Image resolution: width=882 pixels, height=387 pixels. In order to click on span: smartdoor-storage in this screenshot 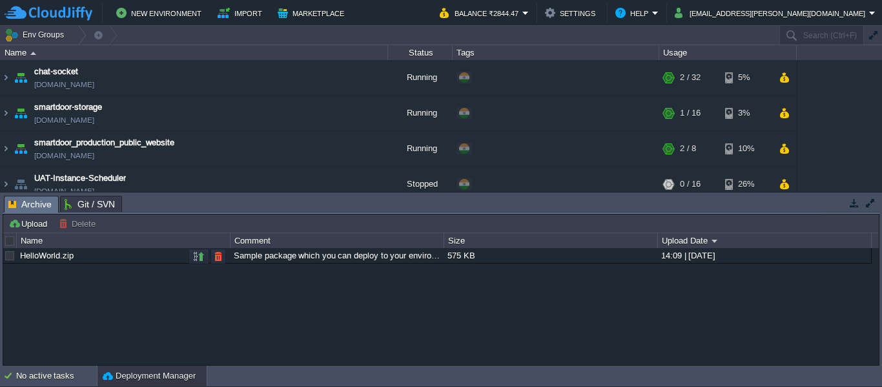, I will do `click(68, 107)`.